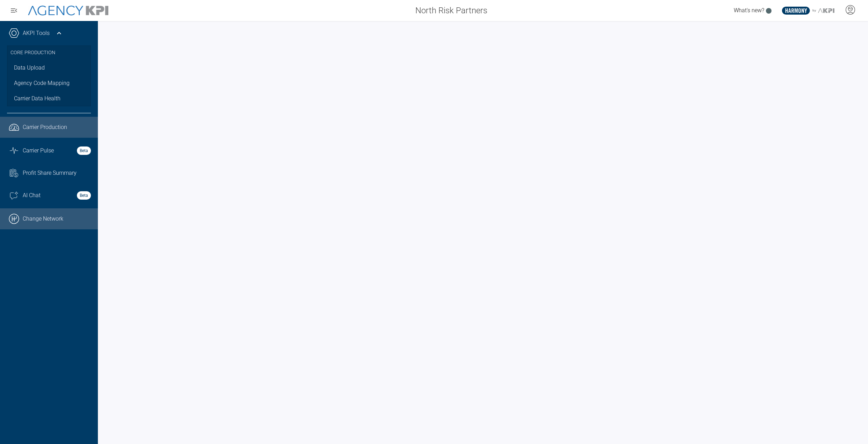 The image size is (868, 444). I want to click on a: AKPI Tools, so click(36, 33).